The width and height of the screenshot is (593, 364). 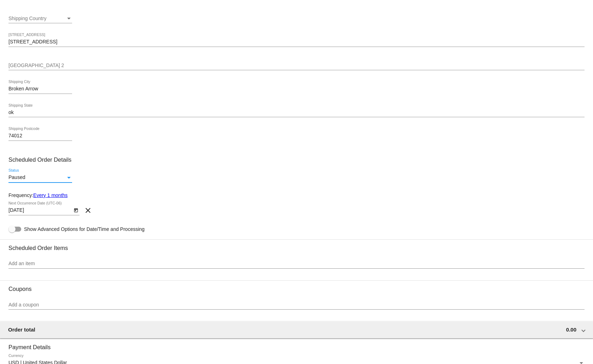 What do you see at coordinates (571, 329) in the screenshot?
I see `span: 0.00` at bounding box center [571, 329].